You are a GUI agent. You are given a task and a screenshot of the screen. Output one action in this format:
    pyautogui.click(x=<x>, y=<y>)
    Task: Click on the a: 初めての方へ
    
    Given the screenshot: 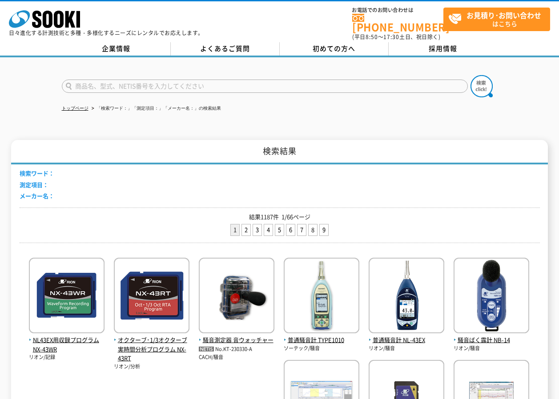 What is the action you would take?
    pyautogui.click(x=334, y=49)
    